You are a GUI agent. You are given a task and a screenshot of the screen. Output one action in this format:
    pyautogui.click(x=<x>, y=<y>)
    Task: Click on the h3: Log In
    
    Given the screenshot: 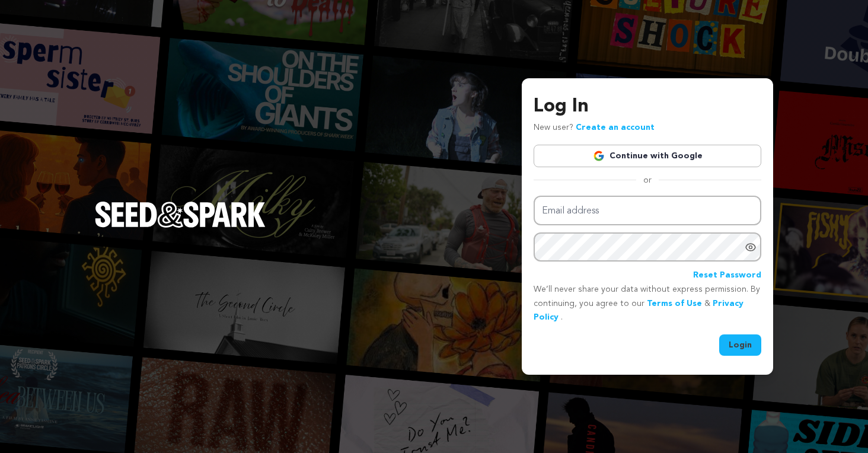 What is the action you would take?
    pyautogui.click(x=648, y=107)
    